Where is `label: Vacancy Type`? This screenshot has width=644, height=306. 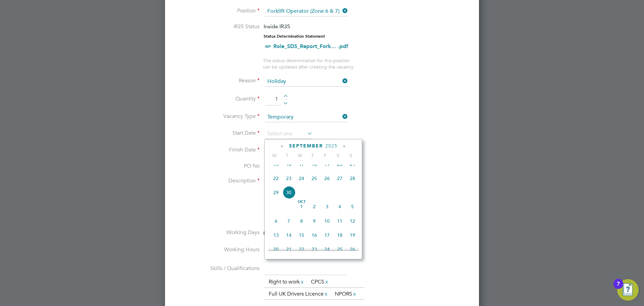 label: Vacancy Type is located at coordinates (218, 116).